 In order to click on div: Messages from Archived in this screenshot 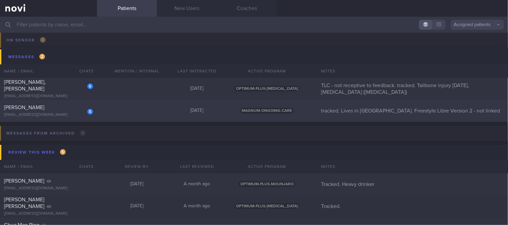, I will do `click(46, 133)`.